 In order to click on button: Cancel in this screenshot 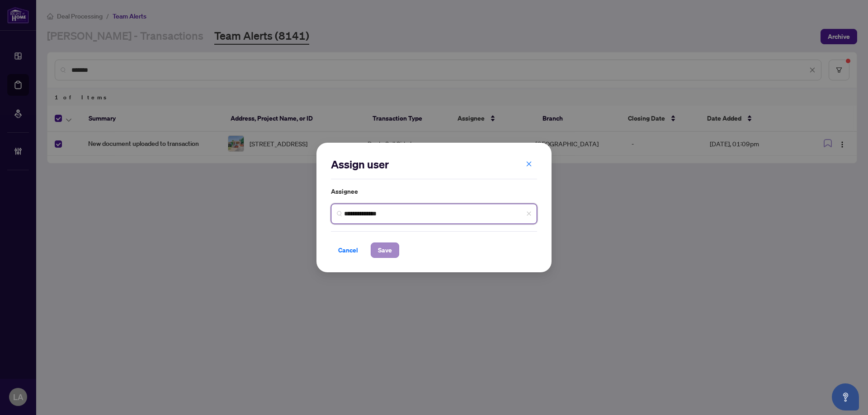, I will do `click(348, 250)`.